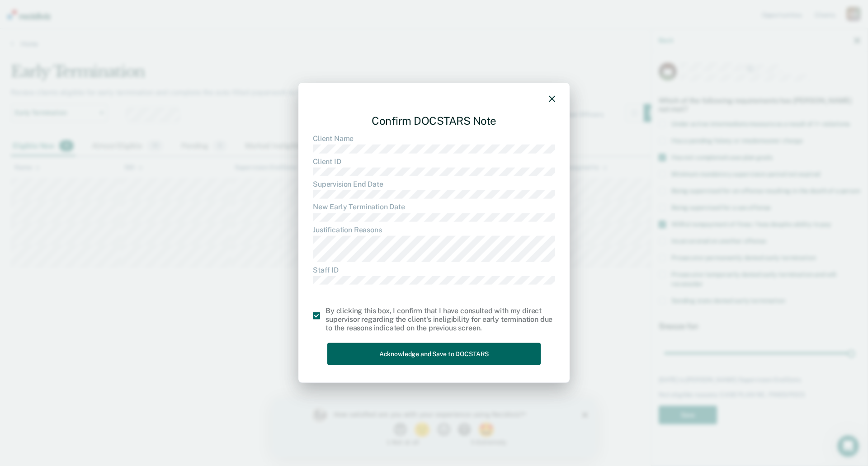 This screenshot has width=868, height=466. I want to click on div: 1 - Not at all, so click(104, 44).